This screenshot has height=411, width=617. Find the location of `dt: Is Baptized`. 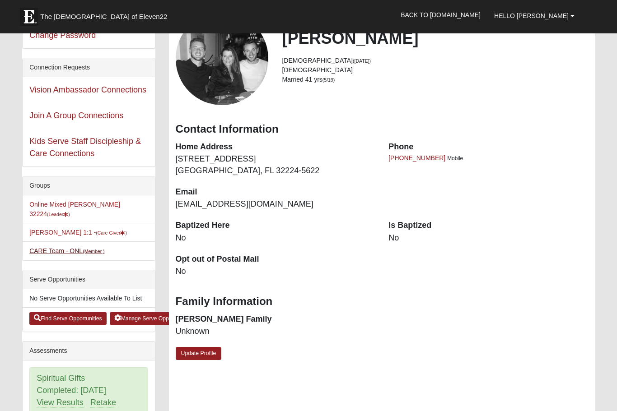

dt: Is Baptized is located at coordinates (488, 226).